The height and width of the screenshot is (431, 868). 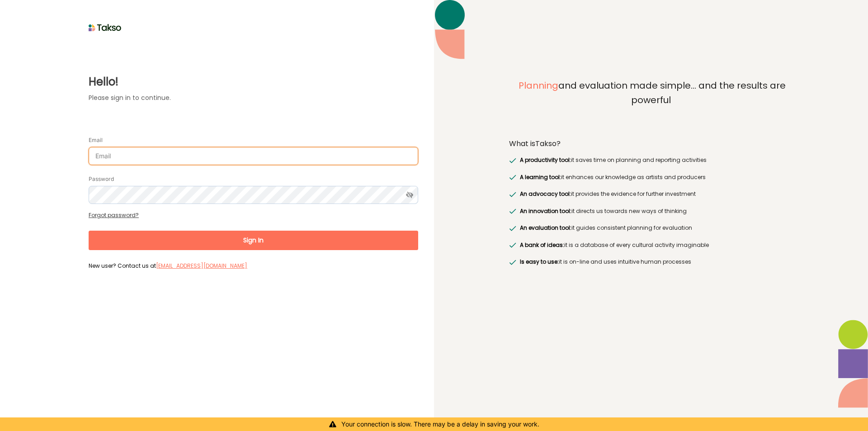 I want to click on label: it is on-line and uses intuitive human processes, so click(x=604, y=262).